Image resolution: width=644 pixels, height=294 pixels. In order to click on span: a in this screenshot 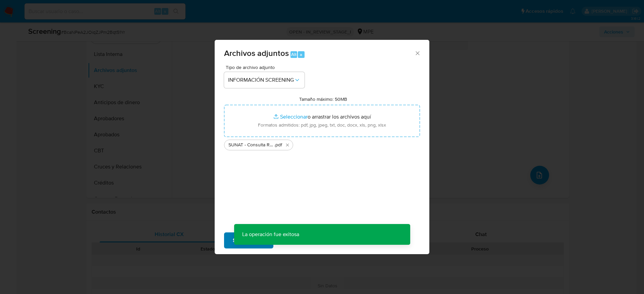, I will do `click(301, 54)`.